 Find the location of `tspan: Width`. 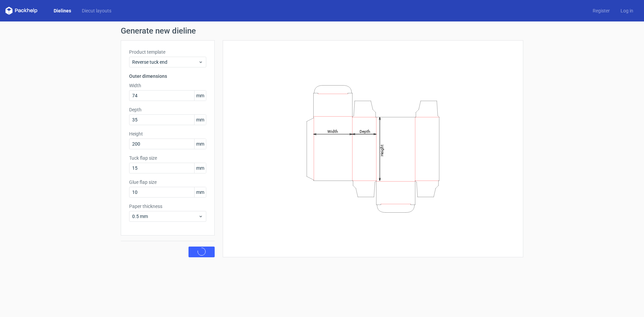

tspan: Width is located at coordinates (332, 131).